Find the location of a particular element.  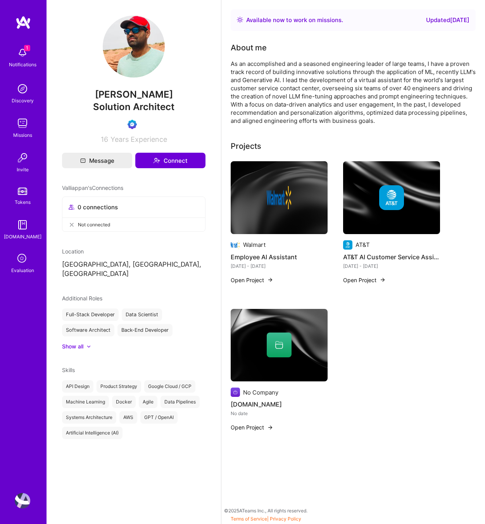

div: Invite is located at coordinates (22, 170).